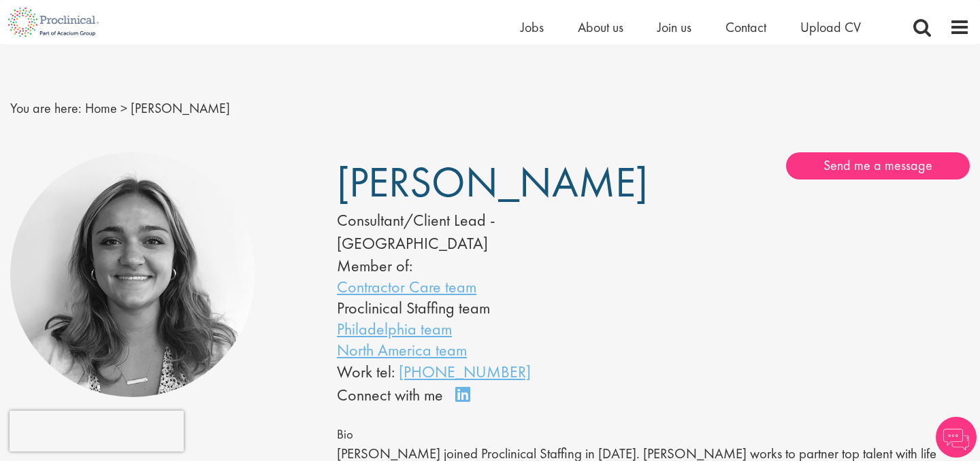 The height and width of the screenshot is (461, 980). What do you see at coordinates (365, 371) in the screenshot?
I see `span: Work tel:` at bounding box center [365, 371].